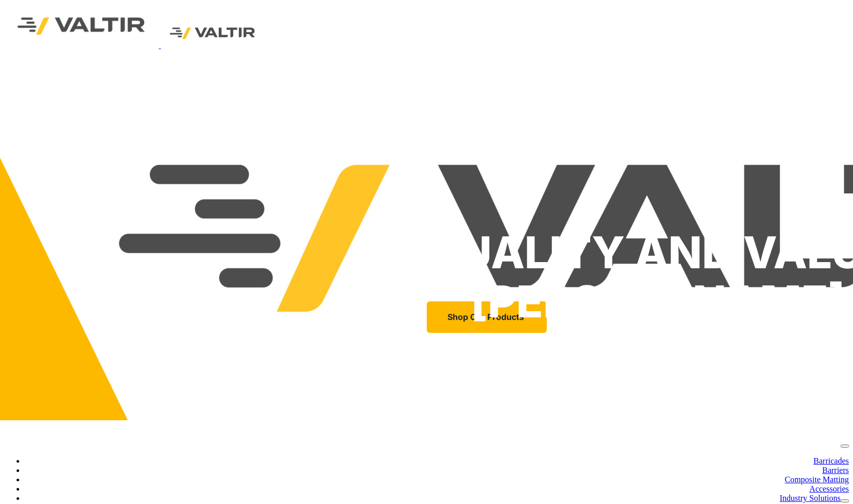  What do you see at coordinates (845, 446) in the screenshot?
I see `button: menu toggle` at bounding box center [845, 446].